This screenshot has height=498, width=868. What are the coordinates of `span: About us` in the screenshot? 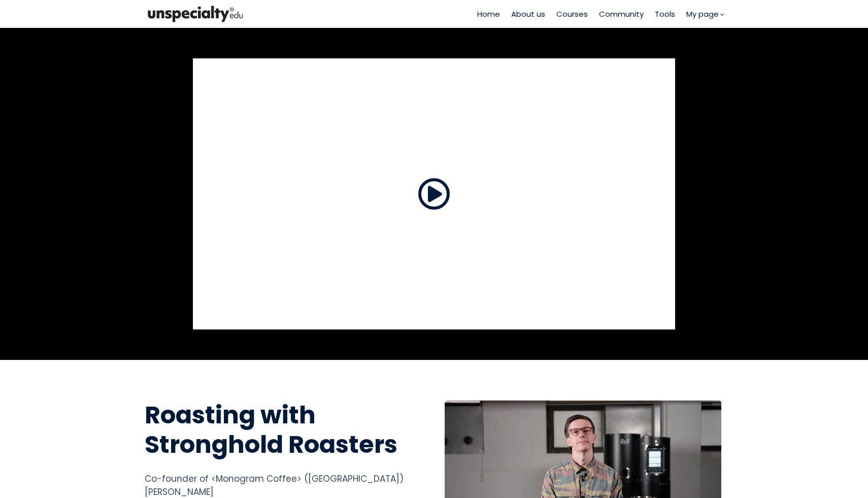 It's located at (528, 14).